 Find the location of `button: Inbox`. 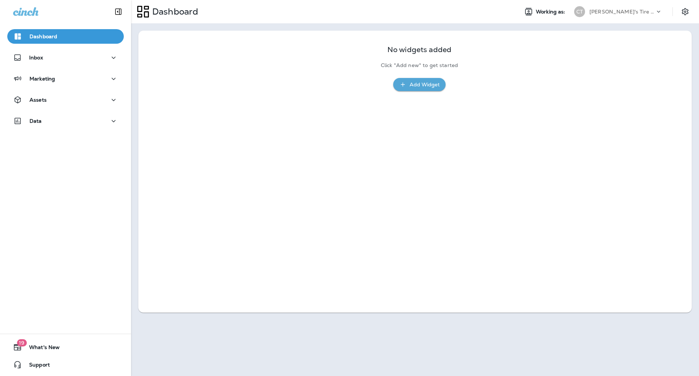

button: Inbox is located at coordinates (66, 58).